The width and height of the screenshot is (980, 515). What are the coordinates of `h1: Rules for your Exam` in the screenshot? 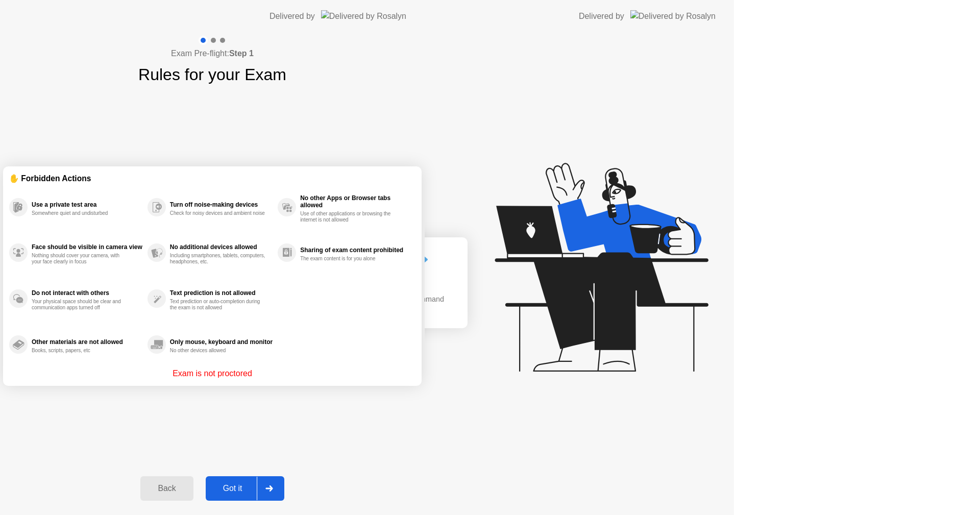 It's located at (213, 74).